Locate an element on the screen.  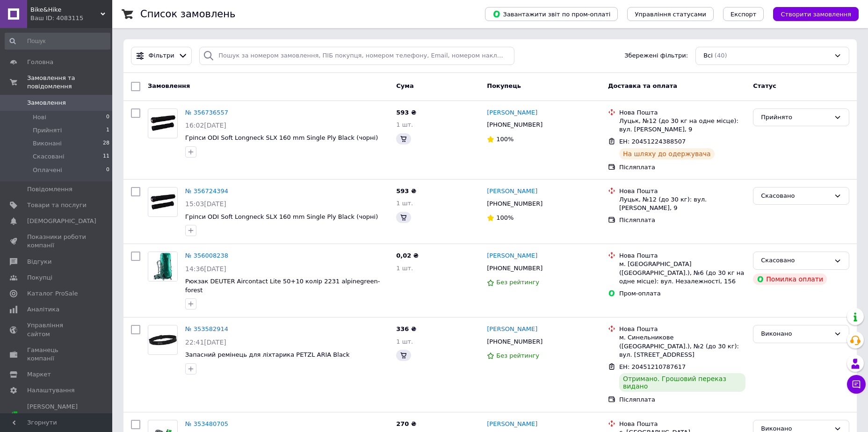
span: ЕН: 20451224388507 is located at coordinates (653, 141).